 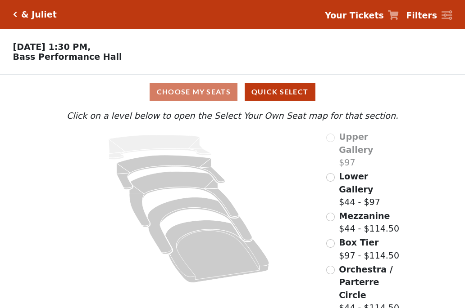 What do you see at coordinates (369, 150) in the screenshot?
I see `label: $97` at bounding box center [369, 150].